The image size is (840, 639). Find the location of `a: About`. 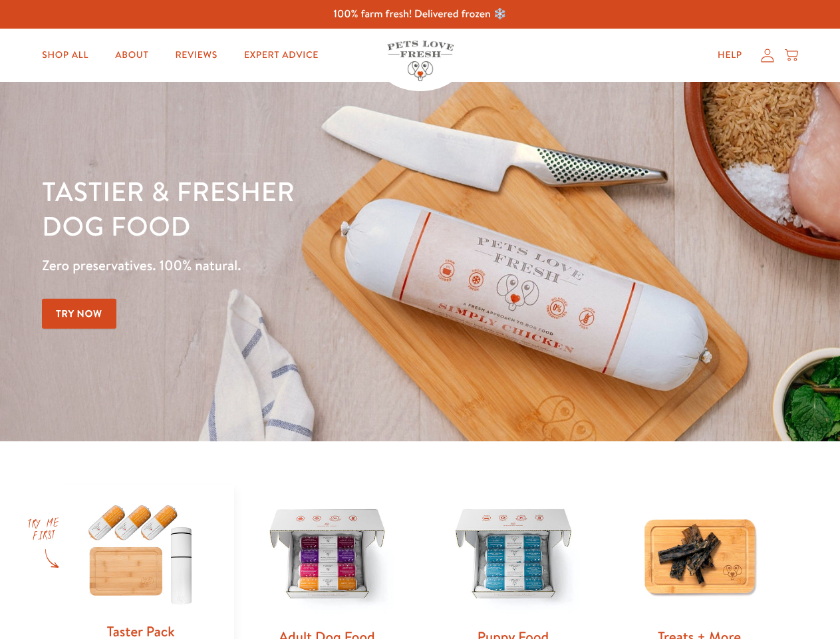

a: About is located at coordinates (132, 55).